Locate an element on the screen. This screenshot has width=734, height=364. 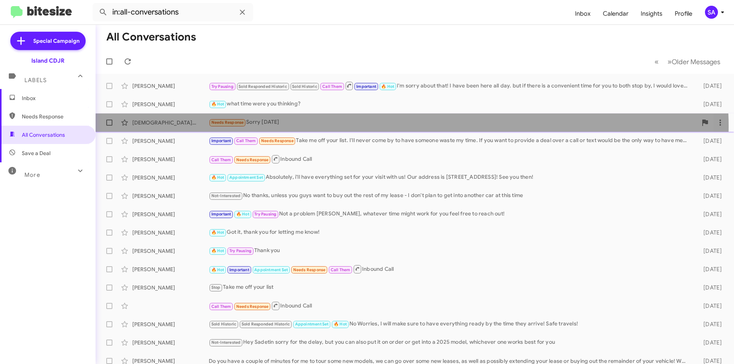
span: All Conversations is located at coordinates (43, 135).